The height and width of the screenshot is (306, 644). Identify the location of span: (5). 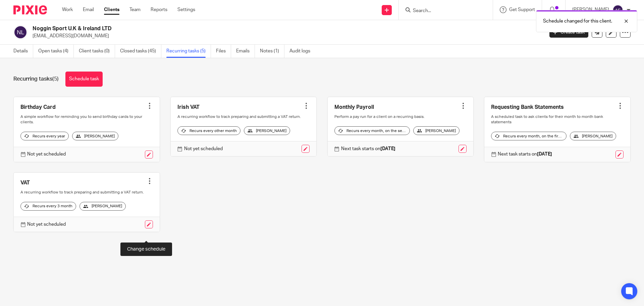
(55, 79).